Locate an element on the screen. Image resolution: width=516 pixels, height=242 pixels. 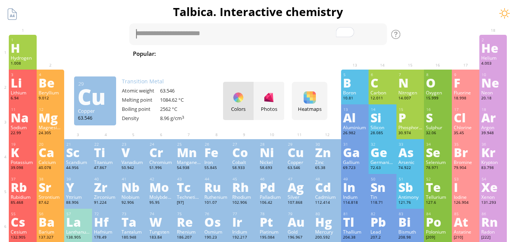
sub: 2 is located at coordinates (253, 56).